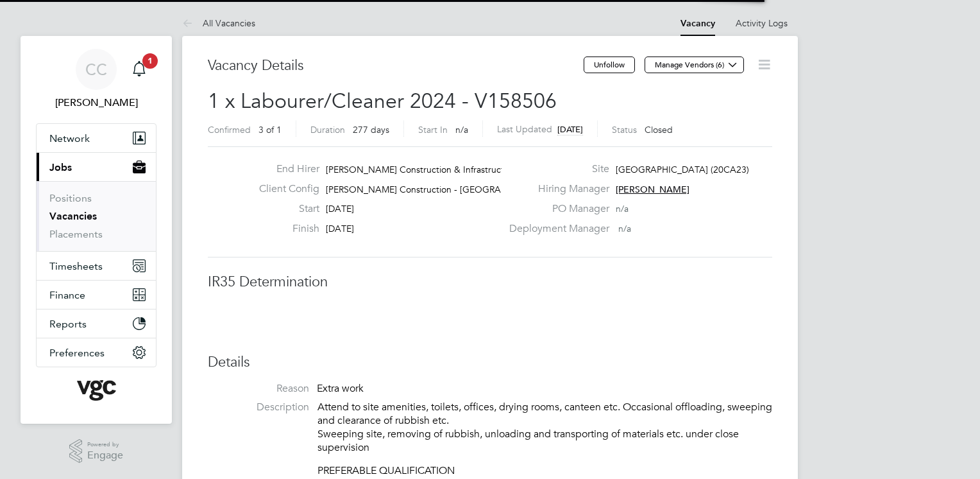 The image size is (980, 479). Describe the element at coordinates (544, 426) in the screenshot. I see `p: Attend to site amenities, toilets, offices, drying rooms, canteen etc. Occasional offloading, swe...` at that location.